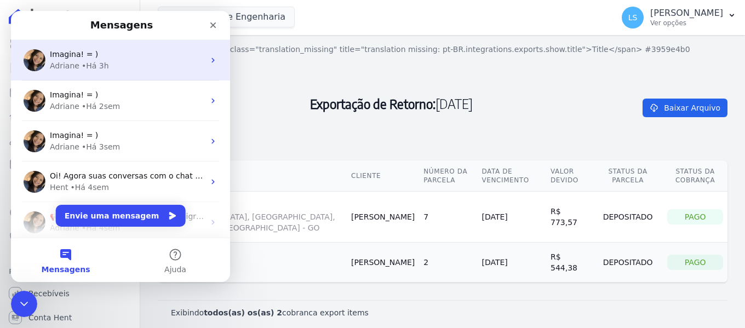  Describe the element at coordinates (569, 262) in the screenshot. I see `td: R$ 544,38` at that location.